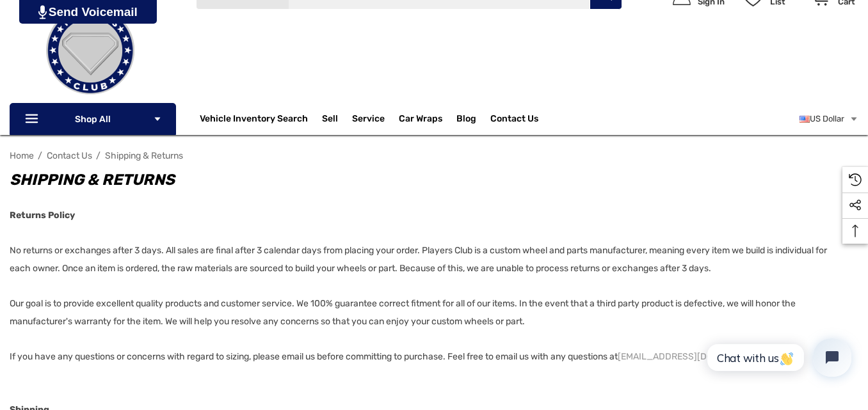 The image size is (868, 410). What do you see at coordinates (42, 215) in the screenshot?
I see `strong: Returns Policy` at bounding box center [42, 215].